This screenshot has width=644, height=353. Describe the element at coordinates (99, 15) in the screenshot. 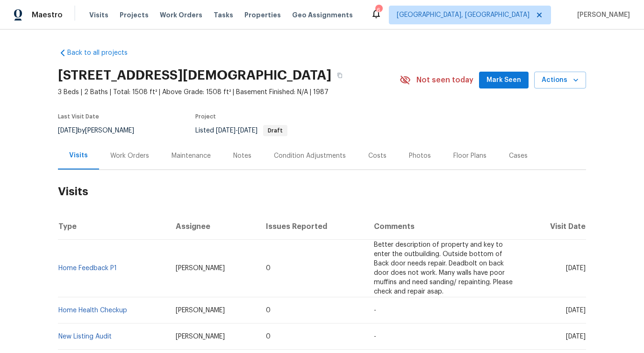

I see `span: Visits` at that location.